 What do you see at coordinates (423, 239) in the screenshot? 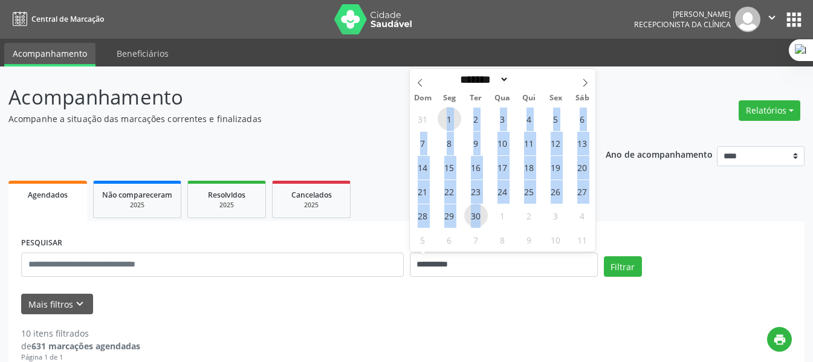
I see `span: Outubro 5, 2025` at bounding box center [423, 239].